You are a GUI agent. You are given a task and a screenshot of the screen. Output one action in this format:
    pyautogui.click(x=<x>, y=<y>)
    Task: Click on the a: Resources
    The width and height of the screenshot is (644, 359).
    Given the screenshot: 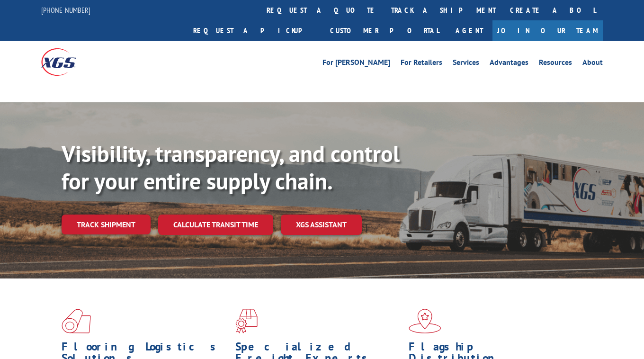 What is the action you would take?
    pyautogui.click(x=555, y=64)
    